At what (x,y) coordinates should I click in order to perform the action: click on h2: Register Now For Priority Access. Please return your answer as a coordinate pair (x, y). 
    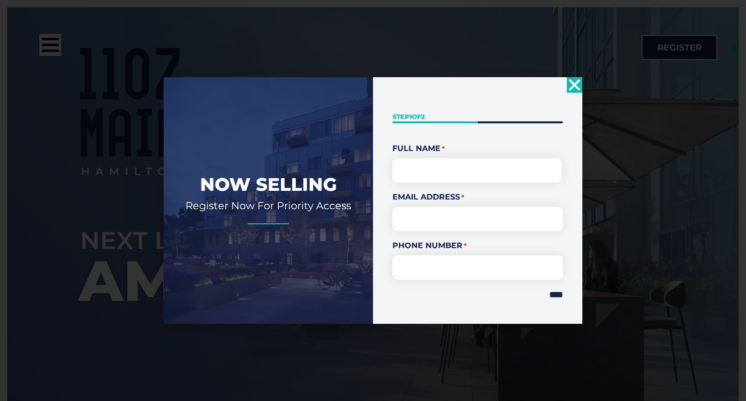
    Looking at the image, I should click on (268, 206).